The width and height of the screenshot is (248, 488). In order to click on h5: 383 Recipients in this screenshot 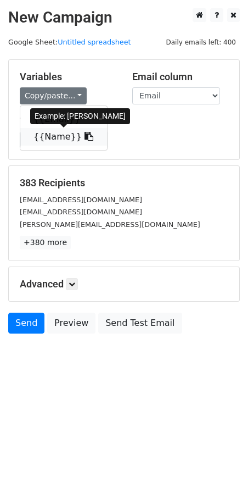, I will do `click(124, 183)`.